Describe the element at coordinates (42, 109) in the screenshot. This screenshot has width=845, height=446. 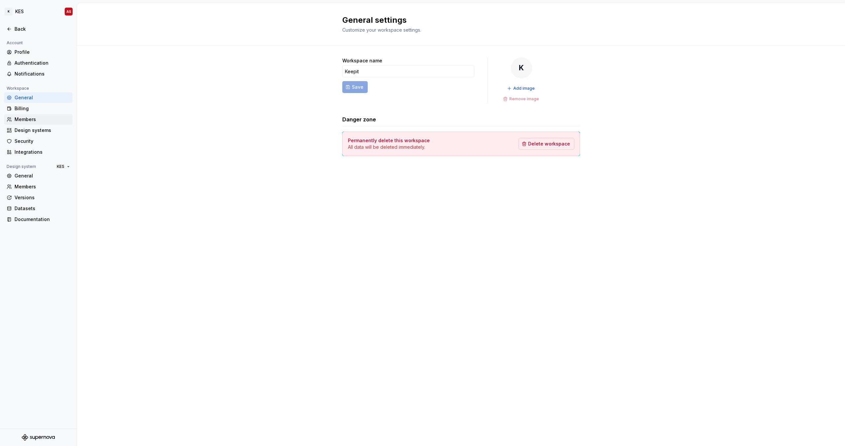
I see `div: Billing` at that location.